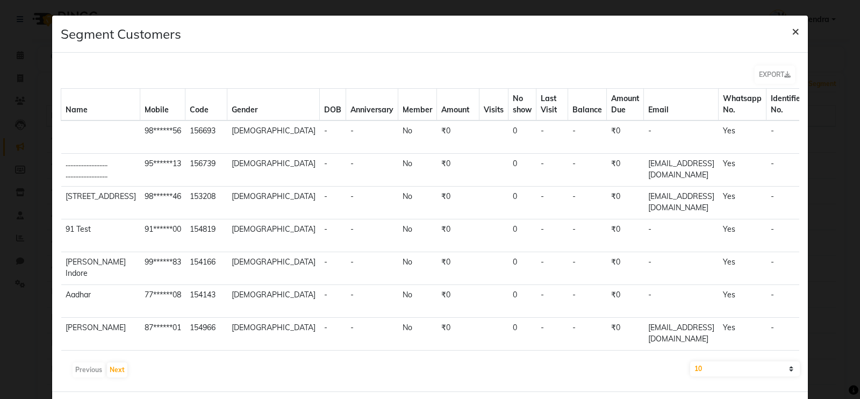 This screenshot has height=399, width=860. I want to click on th: Identifier No., so click(787, 105).